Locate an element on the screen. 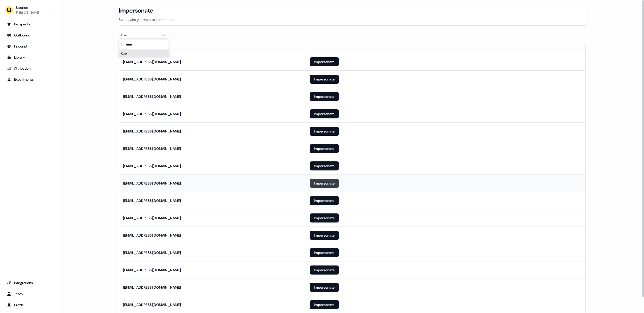  a: Go to templates is located at coordinates (30, 57).